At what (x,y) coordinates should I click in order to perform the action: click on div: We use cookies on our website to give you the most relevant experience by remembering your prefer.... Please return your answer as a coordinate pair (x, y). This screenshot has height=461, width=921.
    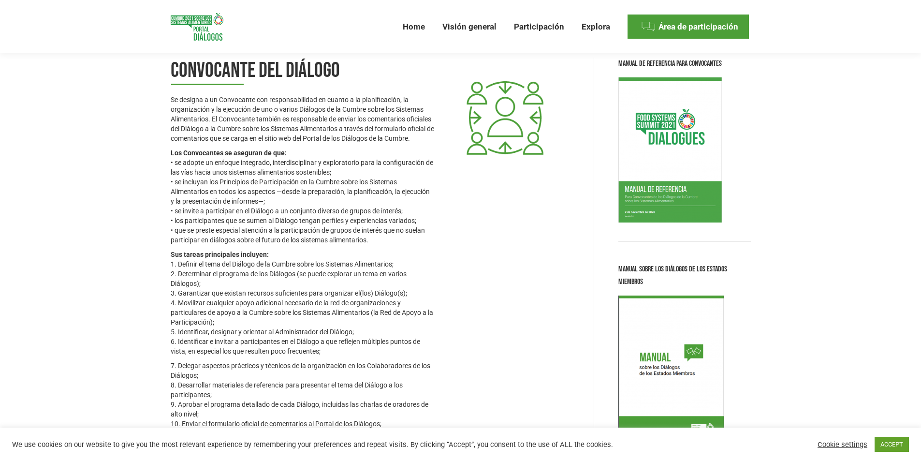
    Looking at the image, I should click on (326, 444).